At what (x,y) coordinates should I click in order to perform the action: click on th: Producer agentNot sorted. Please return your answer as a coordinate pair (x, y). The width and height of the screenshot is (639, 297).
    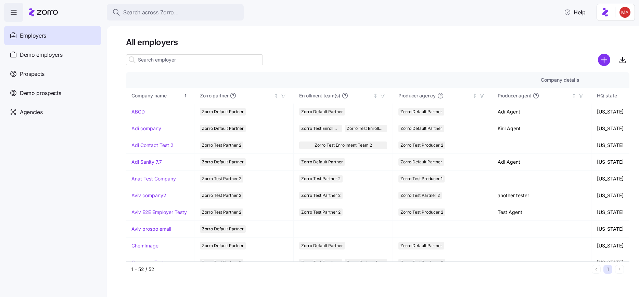
    Looking at the image, I should click on (541, 96).